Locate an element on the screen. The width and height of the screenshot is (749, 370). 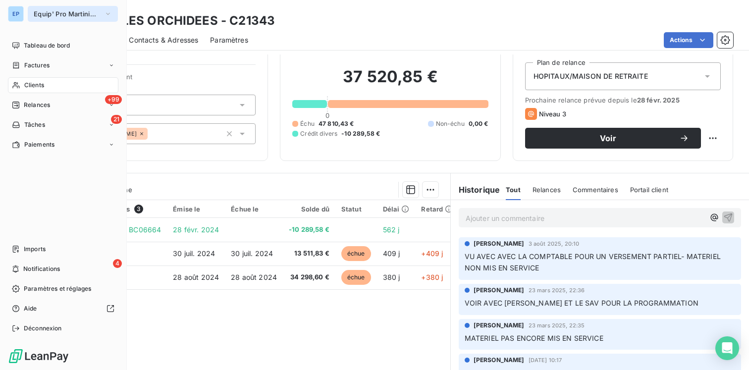
div: Statut is located at coordinates (356, 209).